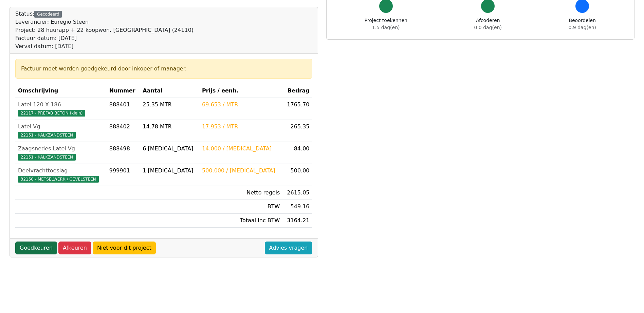  What do you see at coordinates (59, 180) in the screenshot?
I see `span: 32150 - METSELWERK / GEVELSTEEN` at bounding box center [59, 180].